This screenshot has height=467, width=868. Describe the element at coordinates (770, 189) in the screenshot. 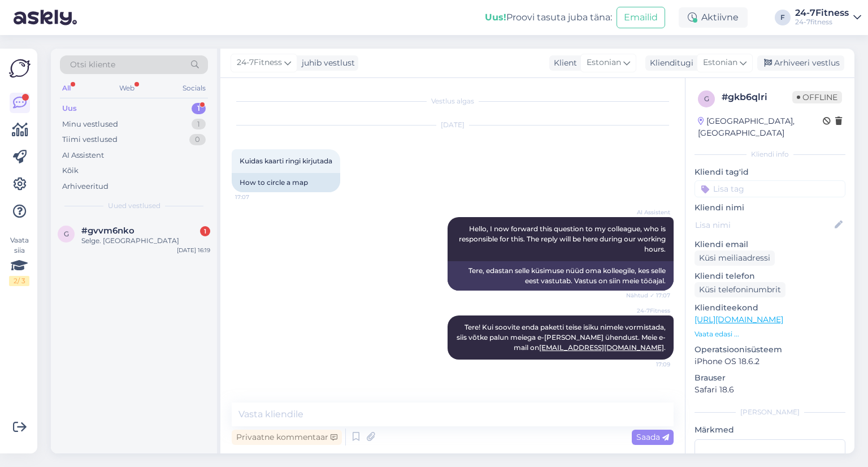

I see `input: Lisa tag` at that location.